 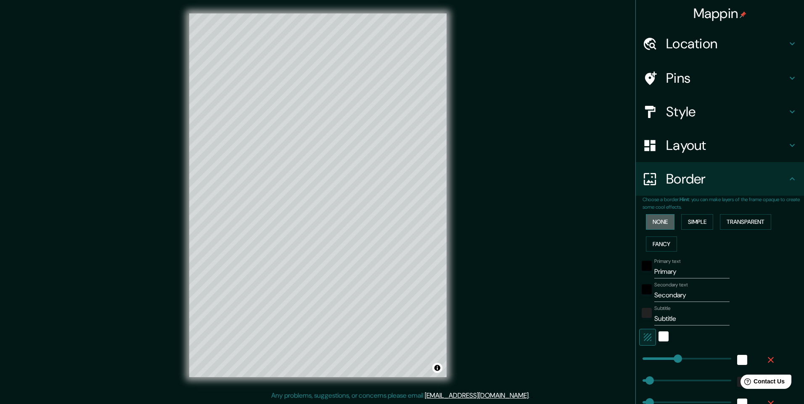 What do you see at coordinates (723, 203) in the screenshot?
I see `p: Choose a border. : you can make layers of the frame opaque to create some cool effects.` at bounding box center [723, 203].